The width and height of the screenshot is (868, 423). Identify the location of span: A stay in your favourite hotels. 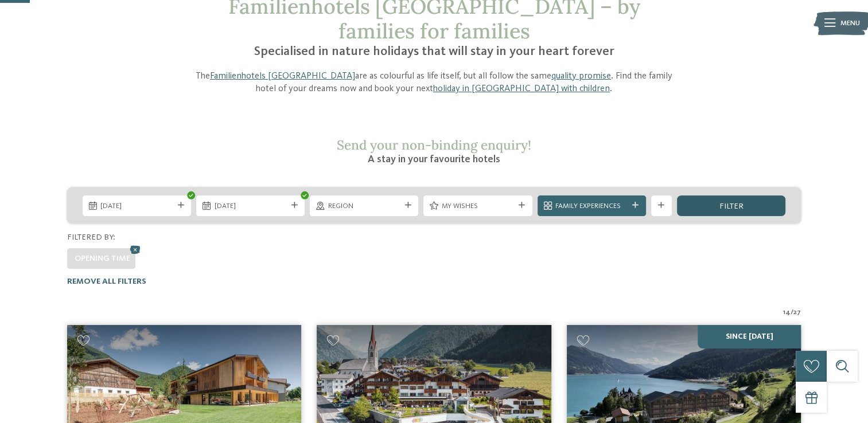
(433, 159).